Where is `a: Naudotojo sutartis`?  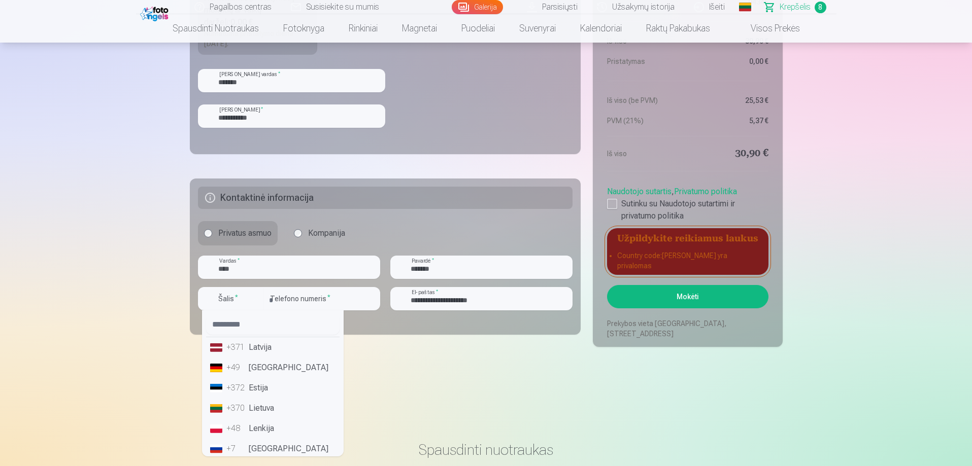
a: Naudotojo sutartis is located at coordinates (639, 191).